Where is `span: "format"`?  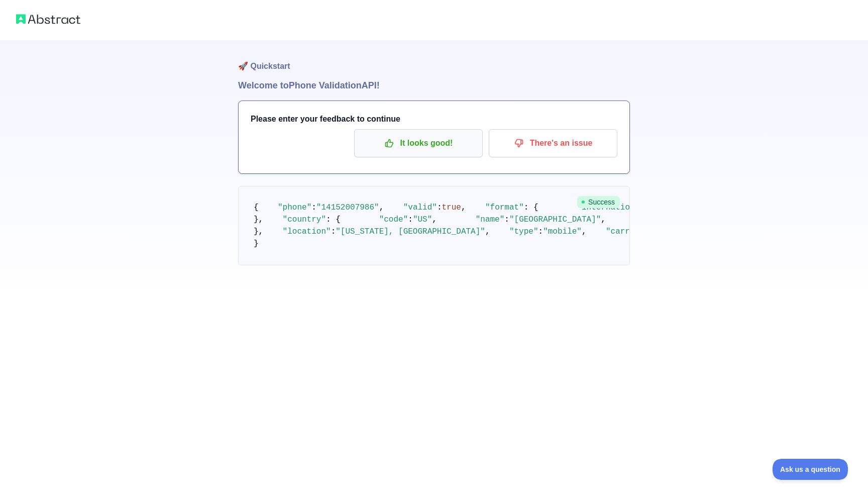
span: "format" is located at coordinates (504, 208).